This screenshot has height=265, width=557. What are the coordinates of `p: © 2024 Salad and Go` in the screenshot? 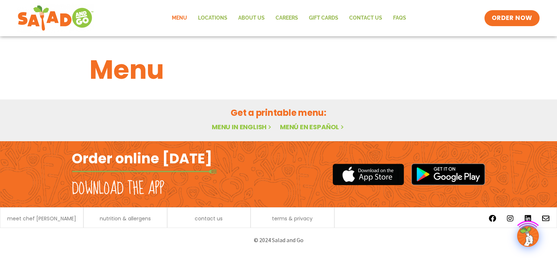 It's located at (278, 240).